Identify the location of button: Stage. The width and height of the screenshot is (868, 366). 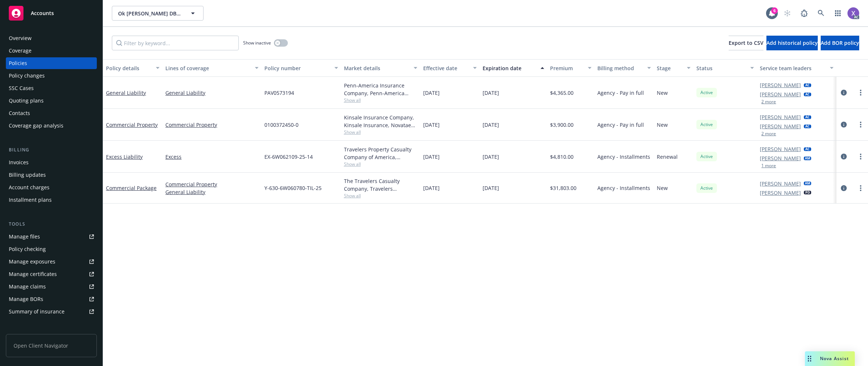
(674, 68).